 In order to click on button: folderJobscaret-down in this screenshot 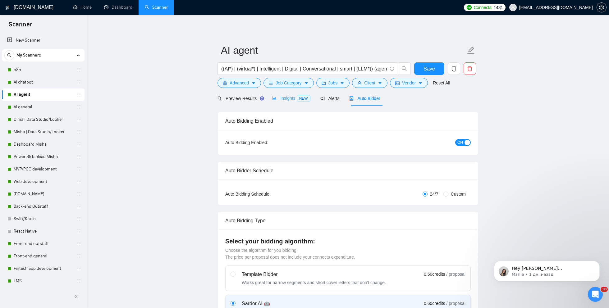, I will do `click(333, 83)`.